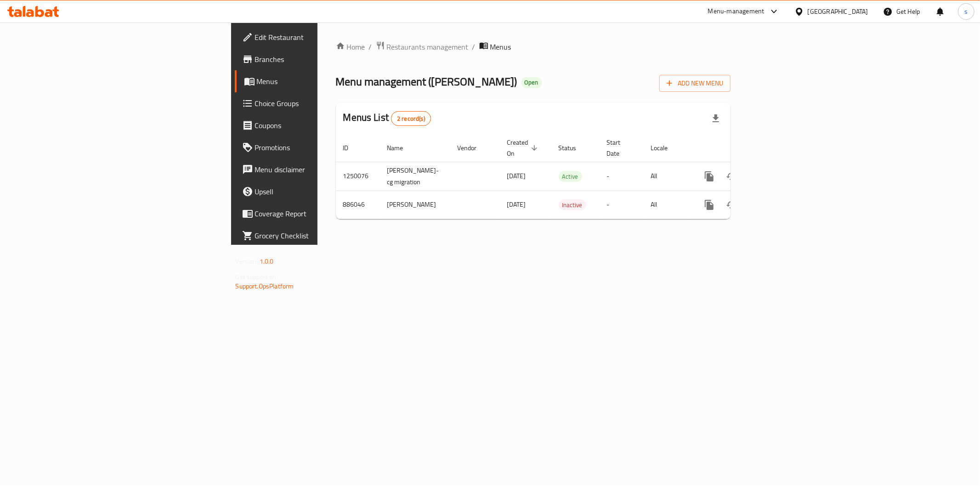 The image size is (980, 486). I want to click on span: Vendor, so click(474, 148).